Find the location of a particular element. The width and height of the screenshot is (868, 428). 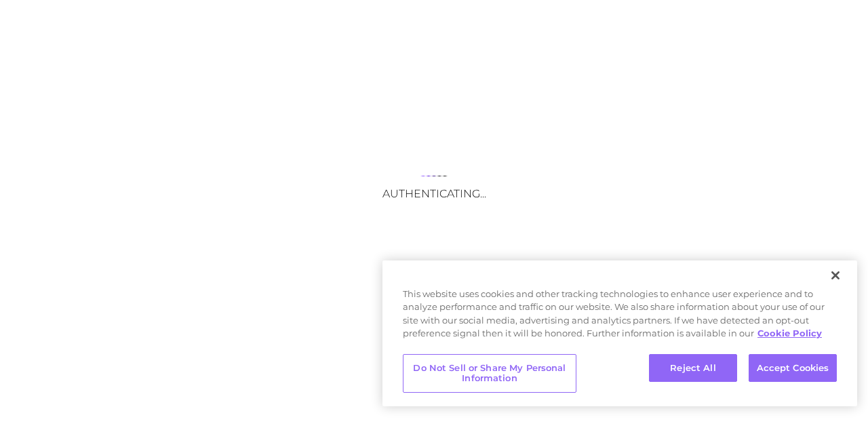

div: This website uses cookies and other tracking technologies to enhance user experience and to analy... is located at coordinates (620, 317).